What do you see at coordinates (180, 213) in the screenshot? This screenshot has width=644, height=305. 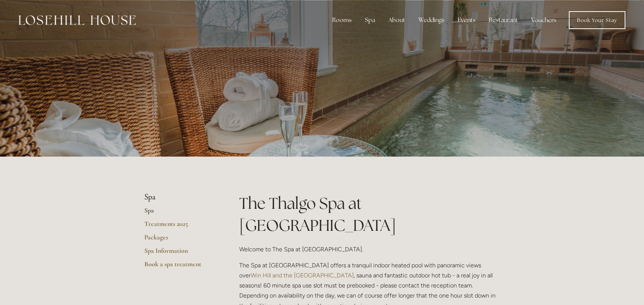 I see `a: Spa` at bounding box center [180, 213].